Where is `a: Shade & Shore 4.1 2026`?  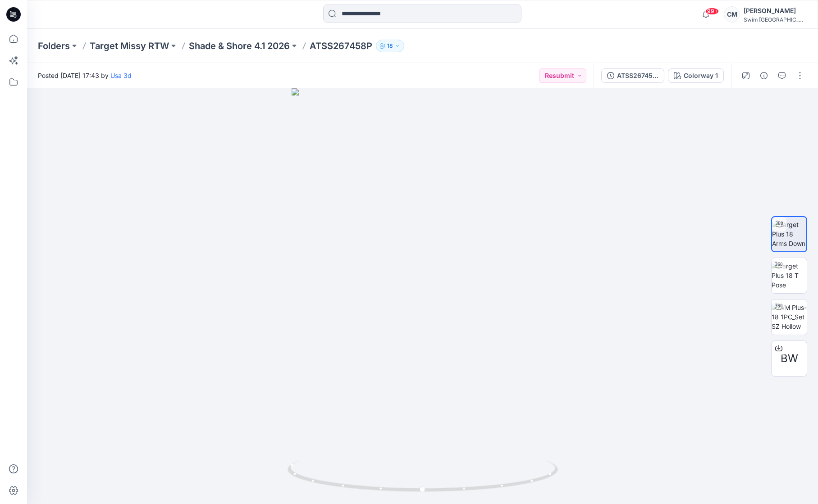
a: Shade & Shore 4.1 2026 is located at coordinates (239, 46).